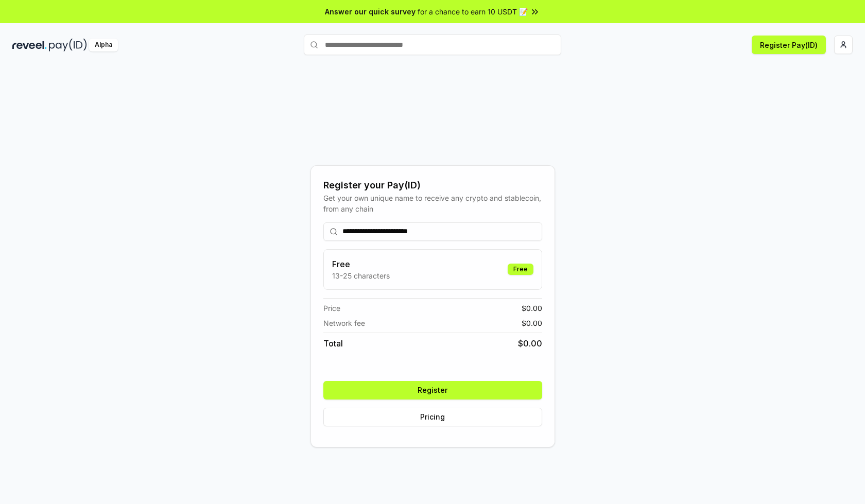 This screenshot has width=865, height=504. Describe the element at coordinates (344, 323) in the screenshot. I see `span: Network fee` at that location.